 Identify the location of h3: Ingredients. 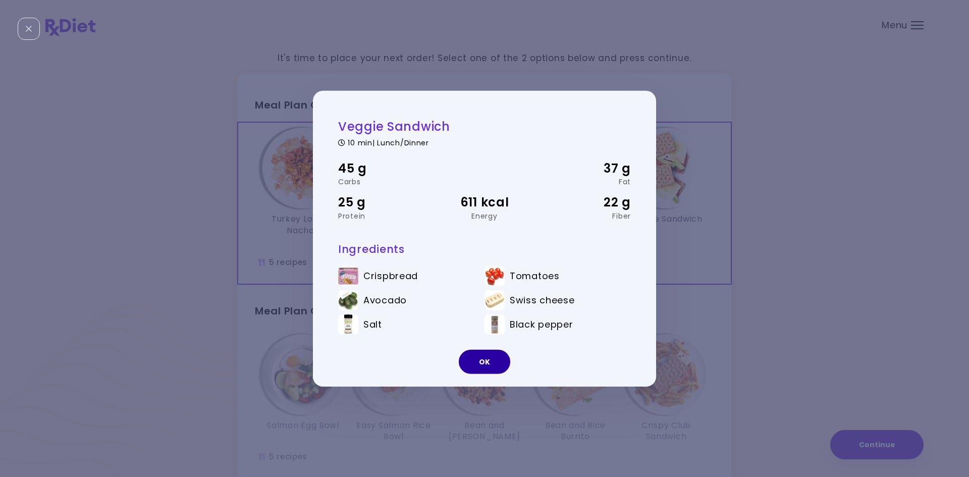
(484, 248).